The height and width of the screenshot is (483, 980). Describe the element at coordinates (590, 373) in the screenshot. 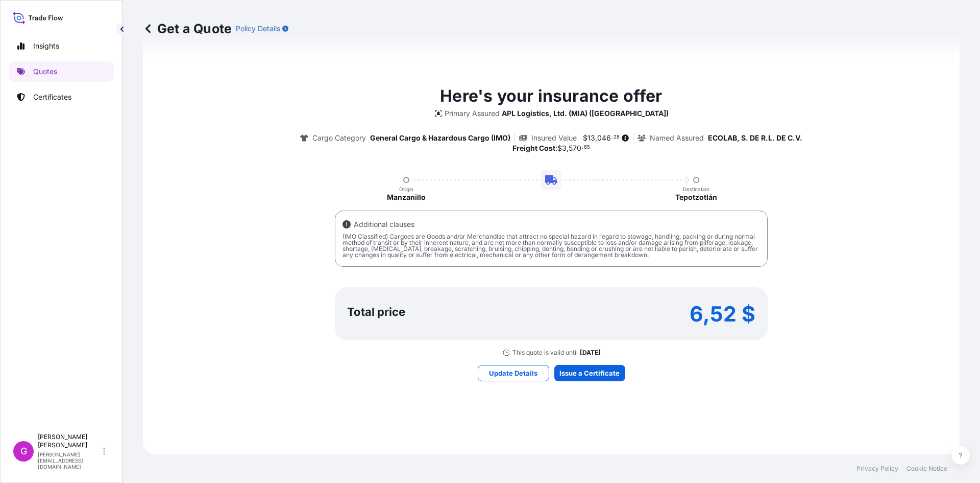

I see `p: Issue a Certificate` at that location.